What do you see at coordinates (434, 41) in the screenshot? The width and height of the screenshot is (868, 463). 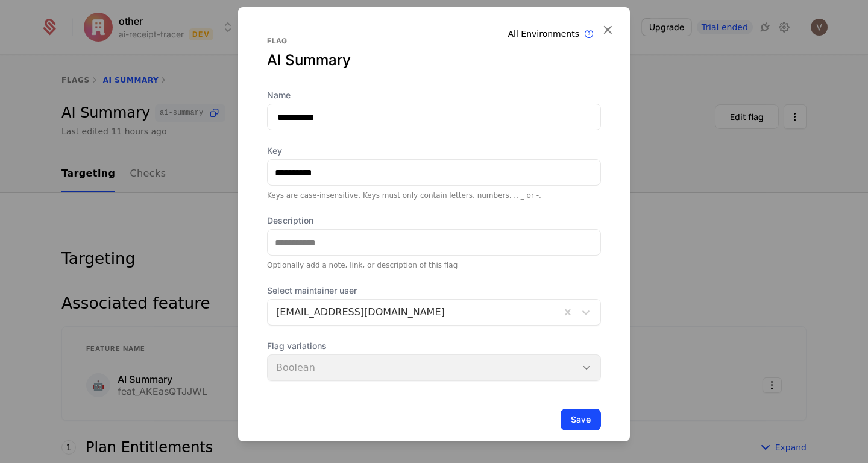 I see `div: Flag` at bounding box center [434, 41].